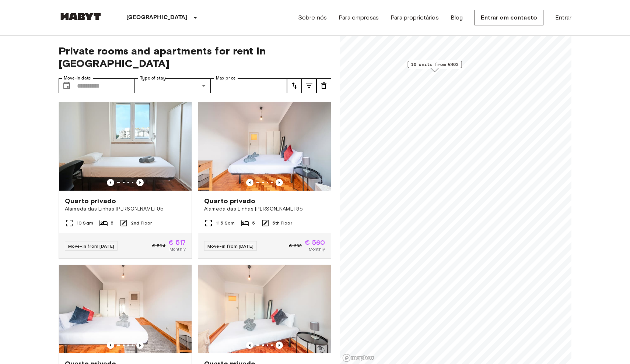 This screenshot has height=364, width=630. What do you see at coordinates (141, 223) in the screenshot?
I see `span: 2nd Floor` at bounding box center [141, 223].